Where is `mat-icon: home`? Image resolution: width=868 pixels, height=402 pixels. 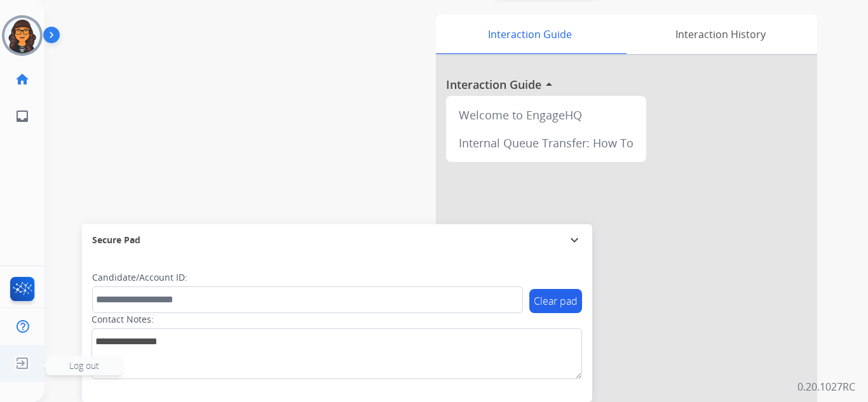
mat-icon: home is located at coordinates (23, 79).